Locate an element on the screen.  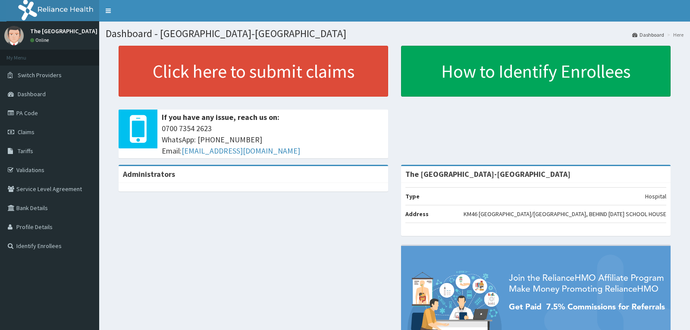
span: Tariffs is located at coordinates (25, 151).